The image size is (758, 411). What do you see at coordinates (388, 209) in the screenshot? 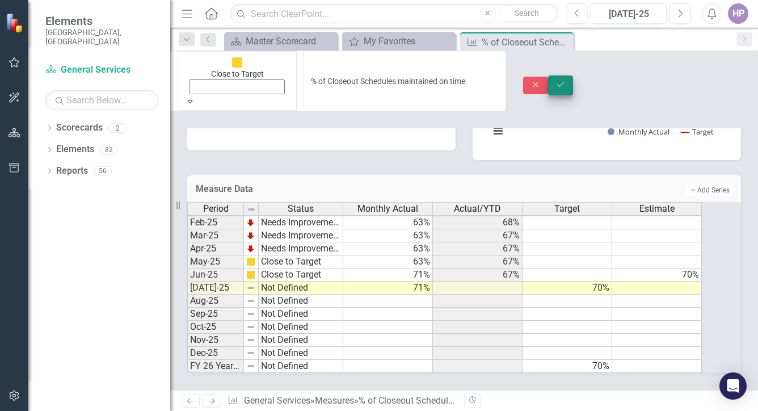
I see `span: Monthly Actual` at bounding box center [388, 209].